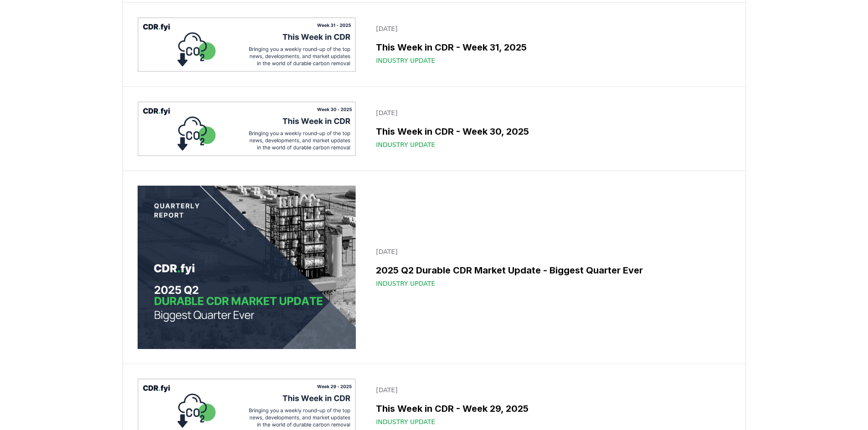  Describe the element at coordinates (551, 132) in the screenshot. I see `h3: This Week in CDR - Week 30, 2025` at that location.